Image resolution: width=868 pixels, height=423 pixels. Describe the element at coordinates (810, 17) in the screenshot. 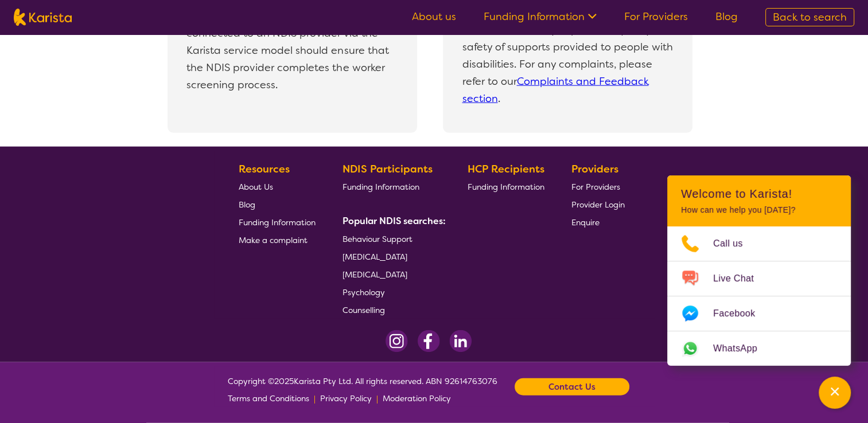

I see `a: Back to search` at that location.